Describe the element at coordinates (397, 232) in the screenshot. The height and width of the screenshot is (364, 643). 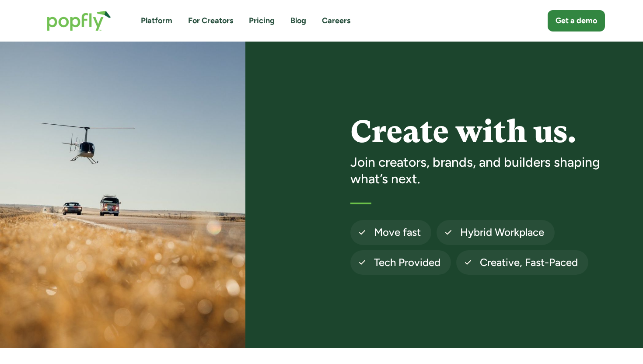
I see `h4: Move fast` at that location.